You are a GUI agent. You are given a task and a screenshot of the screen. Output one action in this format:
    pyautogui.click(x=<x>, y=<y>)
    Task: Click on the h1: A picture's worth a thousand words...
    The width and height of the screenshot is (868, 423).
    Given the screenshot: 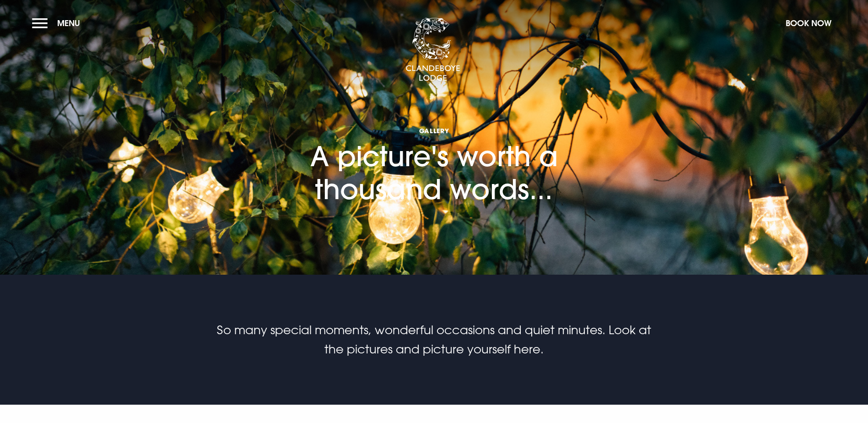 What is the action you would take?
    pyautogui.click(x=434, y=139)
    